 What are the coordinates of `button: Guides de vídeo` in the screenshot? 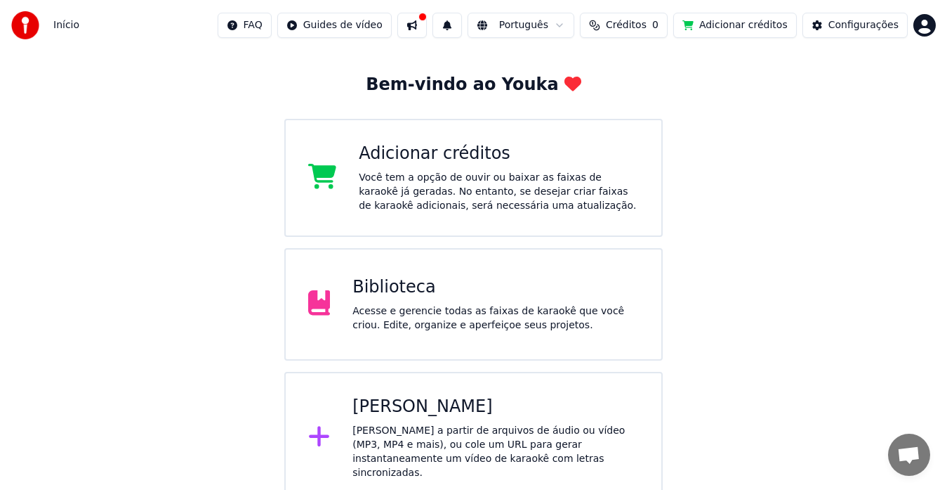 It's located at (334, 25).